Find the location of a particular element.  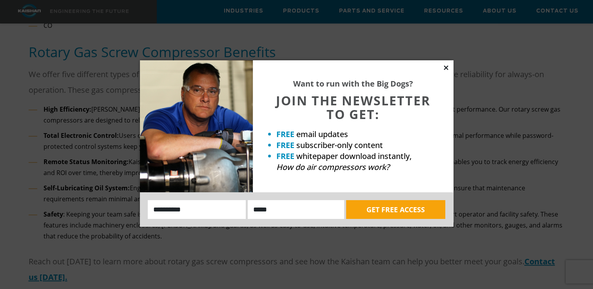

span: subscriber-only content is located at coordinates (339, 145).